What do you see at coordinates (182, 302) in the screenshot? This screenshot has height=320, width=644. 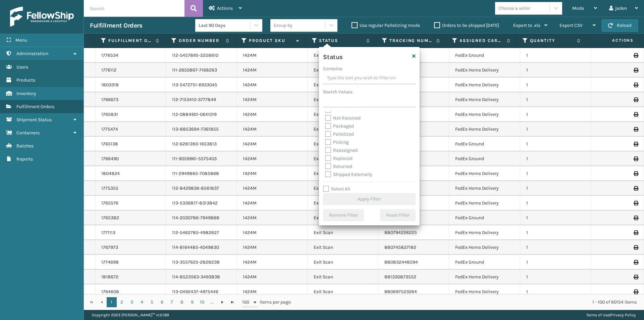 I see `a: 8` at bounding box center [182, 302].